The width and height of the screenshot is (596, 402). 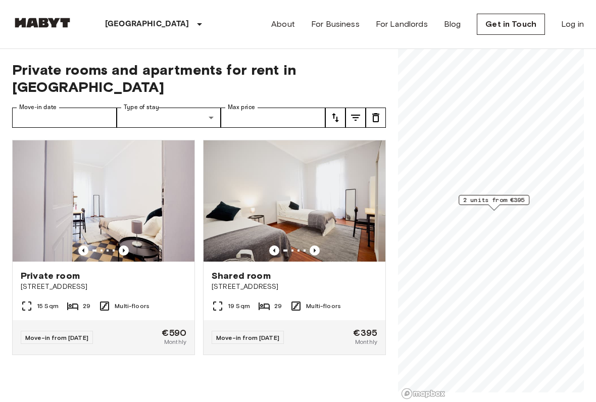 I want to click on label: Type of stay, so click(x=141, y=107).